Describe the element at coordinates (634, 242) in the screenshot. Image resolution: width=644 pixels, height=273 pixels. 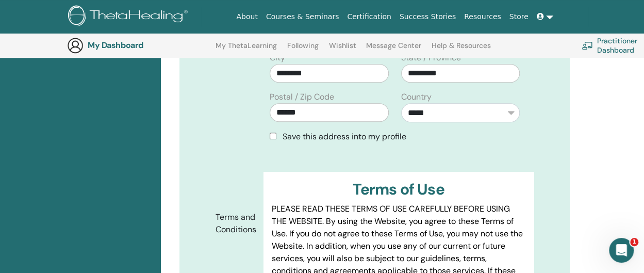
I see `span: 1` at that location.